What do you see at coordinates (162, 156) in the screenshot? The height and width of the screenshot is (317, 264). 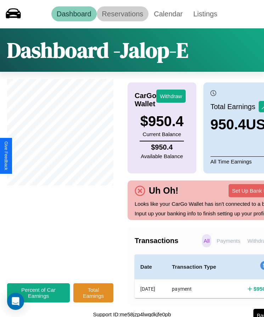 I see `p: Available Balance` at bounding box center [162, 156].